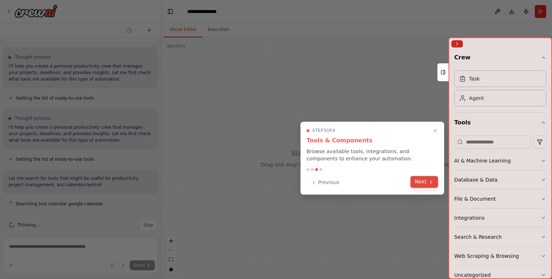 The width and height of the screenshot is (552, 279). Describe the element at coordinates (372, 141) in the screenshot. I see `h3: Tools & Components` at that location.